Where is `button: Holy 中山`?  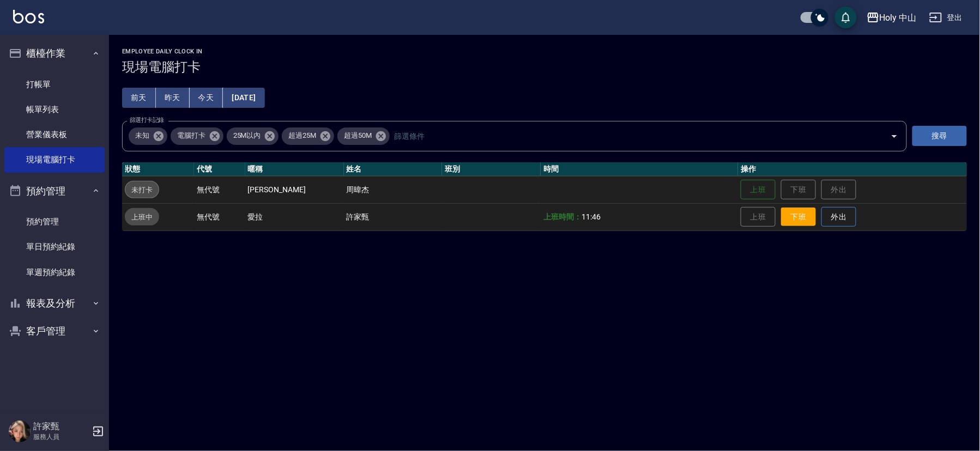
button: Holy 中山 is located at coordinates (892, 18).